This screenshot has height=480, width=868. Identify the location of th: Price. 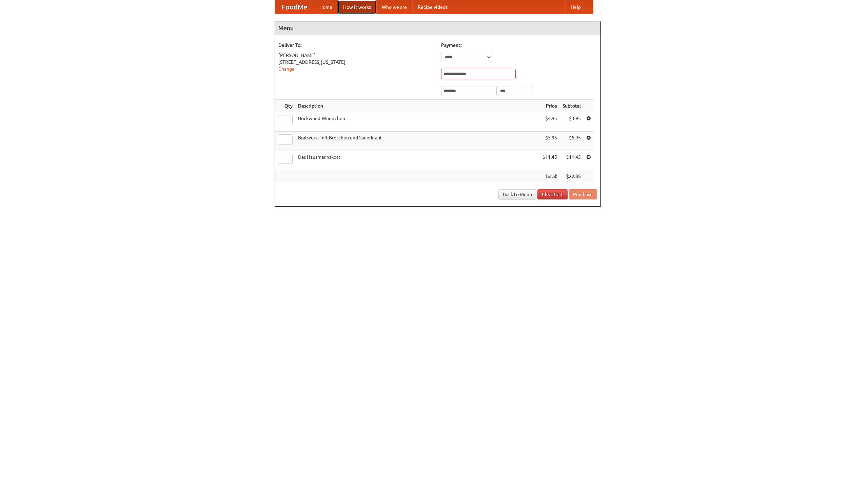
(550, 106).